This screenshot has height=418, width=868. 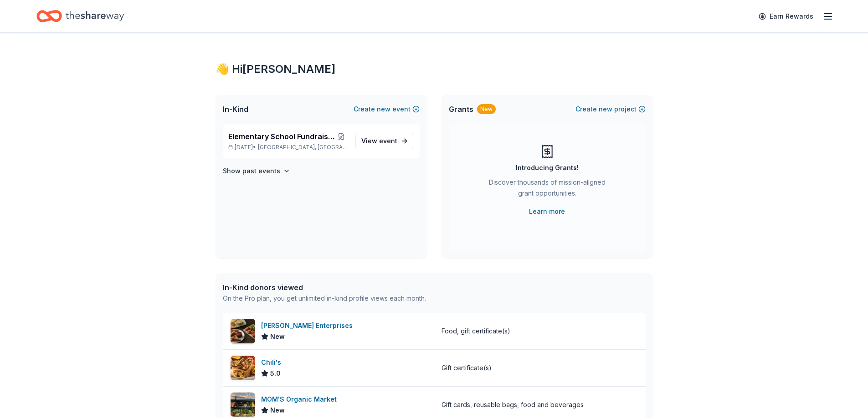 What do you see at coordinates (461, 109) in the screenshot?
I see `span: Grants` at bounding box center [461, 109].